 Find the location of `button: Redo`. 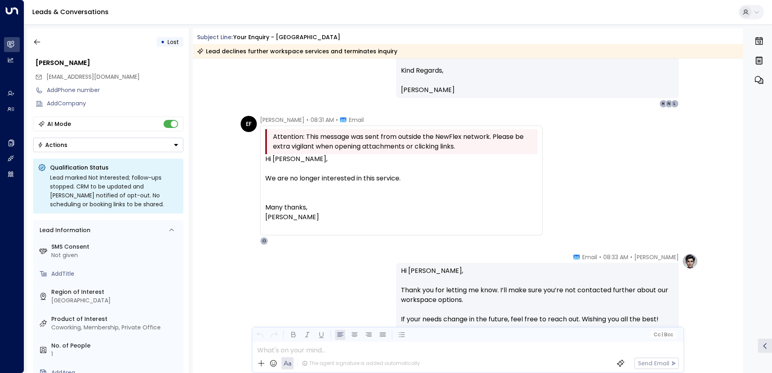

button: Redo is located at coordinates (274, 335).